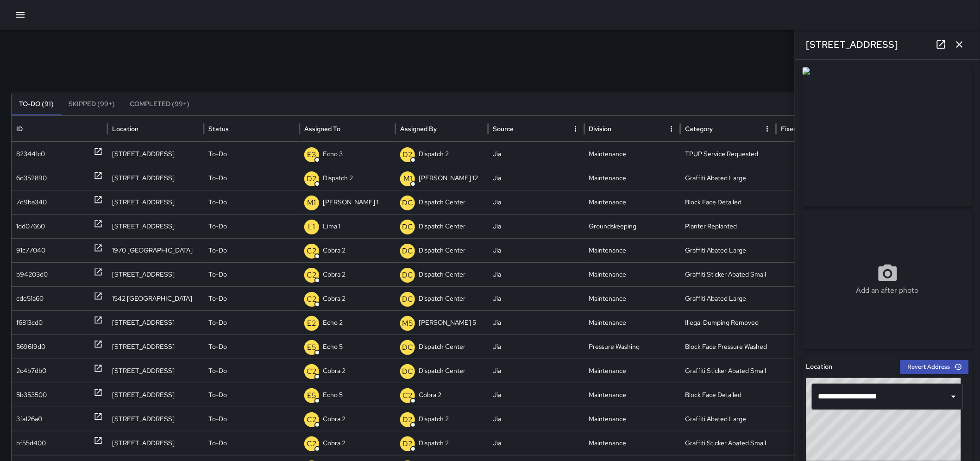  I want to click on div: 2350 Broadway, so click(155, 226).